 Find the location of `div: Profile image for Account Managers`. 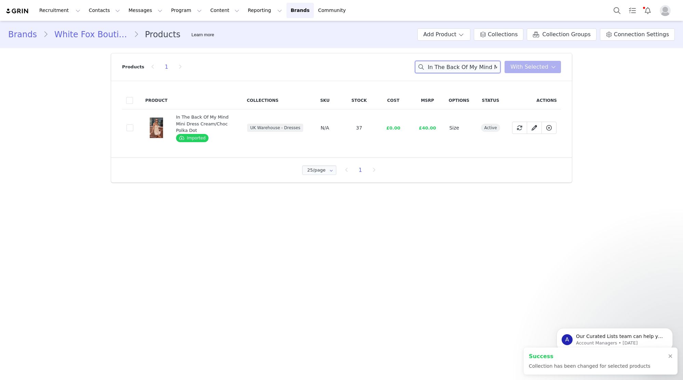

div: Profile image for Account Managers is located at coordinates (21, 26).